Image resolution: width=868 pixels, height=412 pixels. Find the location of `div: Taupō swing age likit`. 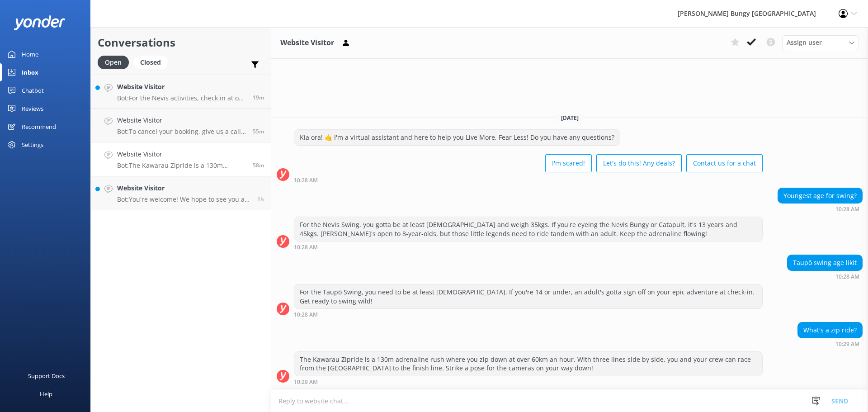

div: Taupō swing age likit is located at coordinates (825, 263).